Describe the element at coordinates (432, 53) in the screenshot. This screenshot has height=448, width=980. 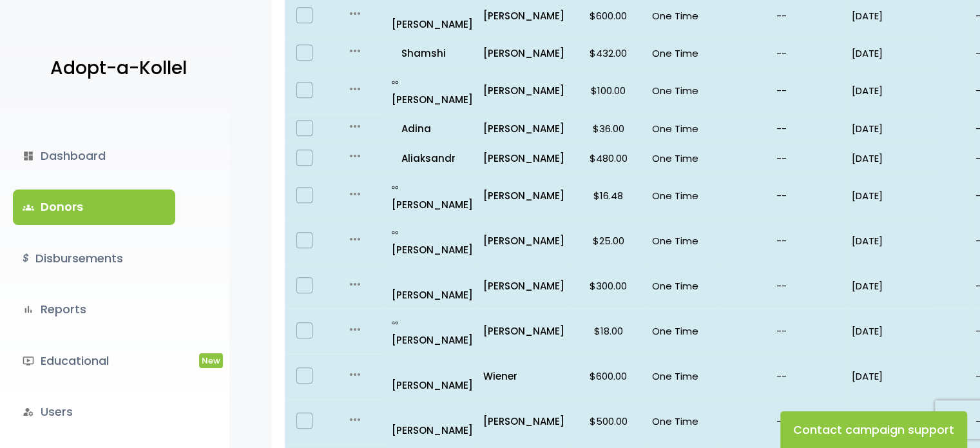
I see `a: Shamshi` at that location.